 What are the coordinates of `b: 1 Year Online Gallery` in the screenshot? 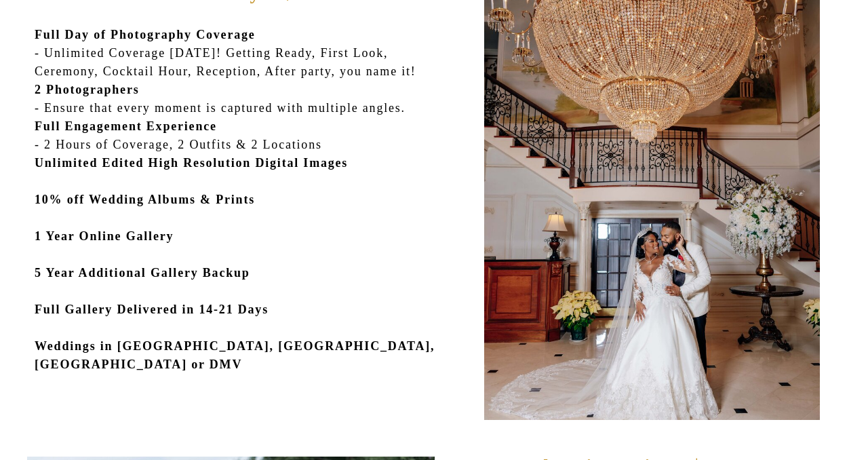 It's located at (103, 236).